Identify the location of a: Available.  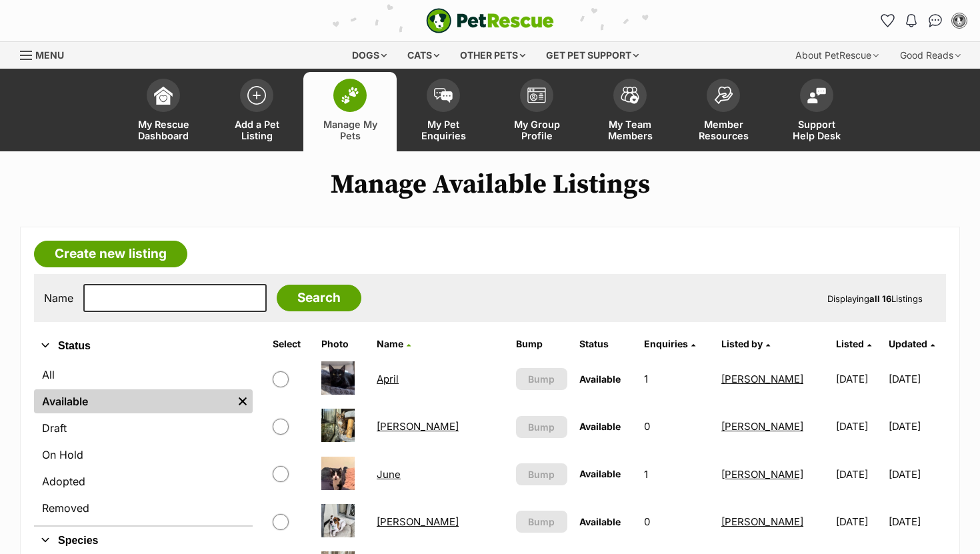
(133, 402).